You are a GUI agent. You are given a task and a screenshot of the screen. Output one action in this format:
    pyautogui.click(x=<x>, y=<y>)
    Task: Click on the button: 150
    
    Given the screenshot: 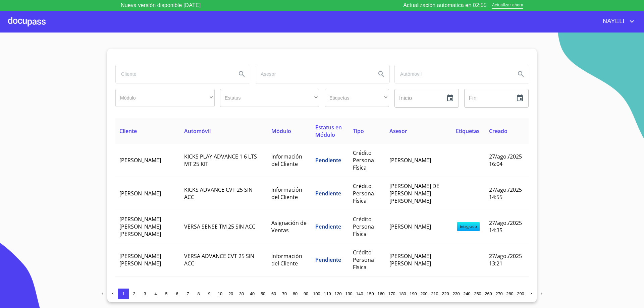 What is the action you would take?
    pyautogui.click(x=370, y=294)
    